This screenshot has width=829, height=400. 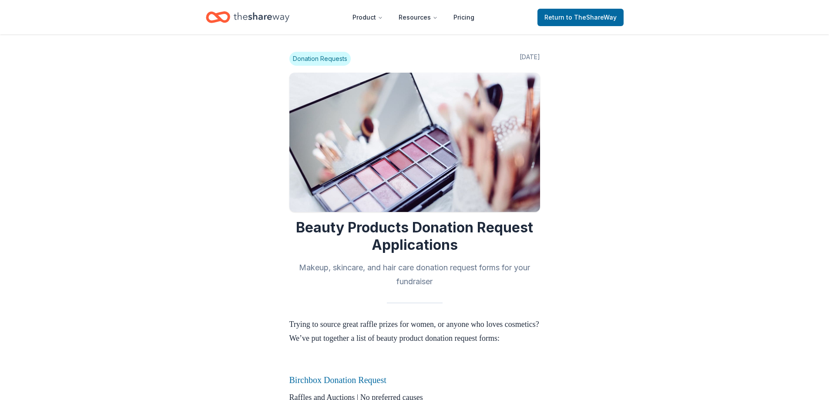 I want to click on span: Return, so click(x=580, y=17).